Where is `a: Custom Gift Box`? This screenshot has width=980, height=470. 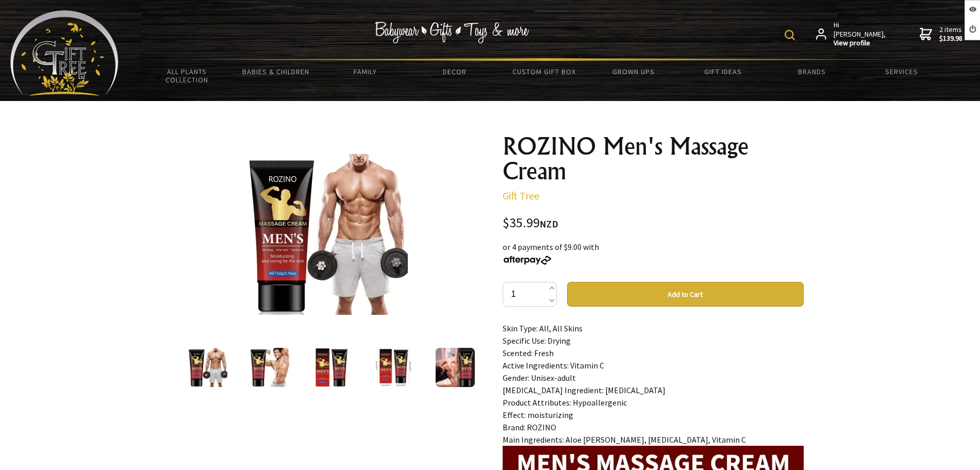 a: Custom Gift Box is located at coordinates (544, 72).